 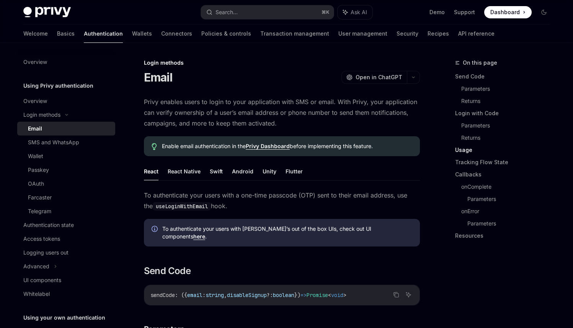 What do you see at coordinates (66, 129) in the screenshot?
I see `a: Email` at bounding box center [66, 129].